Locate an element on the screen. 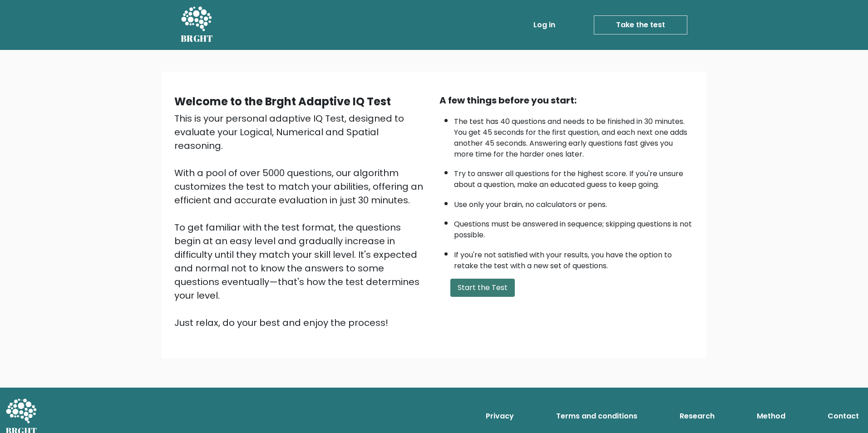 This screenshot has width=868, height=433. li: The test has 40 questions and needs to be finished in 30 minutes. You get 45 seconds for the firs... is located at coordinates (574, 136).